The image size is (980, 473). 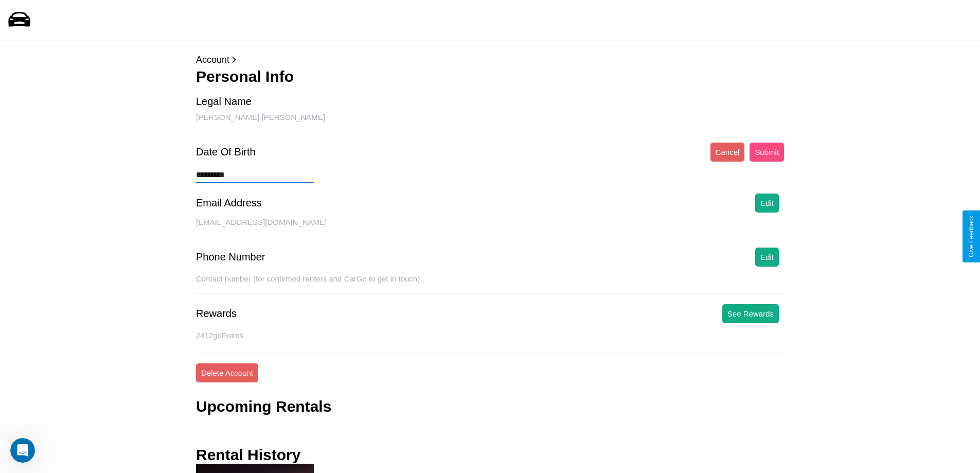 What do you see at coordinates (490, 335) in the screenshot?
I see `p: 2417 goPoints` at bounding box center [490, 335].